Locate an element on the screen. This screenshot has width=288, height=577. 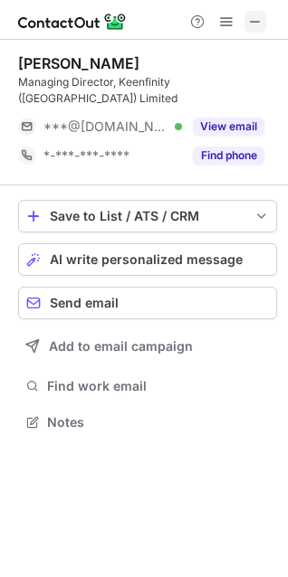
button: Find work email is located at coordinates (147, 386).